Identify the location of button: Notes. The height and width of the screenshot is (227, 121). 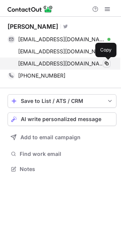
(62, 169).